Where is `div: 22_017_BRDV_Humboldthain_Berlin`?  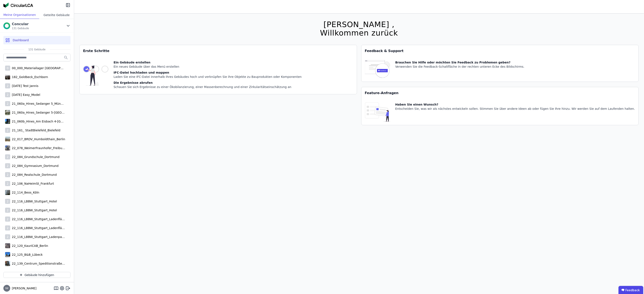 div: 22_017_BRDV_Humboldthain_Berlin is located at coordinates (38, 139).